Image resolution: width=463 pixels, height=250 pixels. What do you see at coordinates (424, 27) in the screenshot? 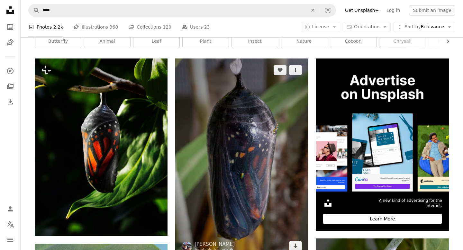
I see `span: Relevance` at bounding box center [424, 27].